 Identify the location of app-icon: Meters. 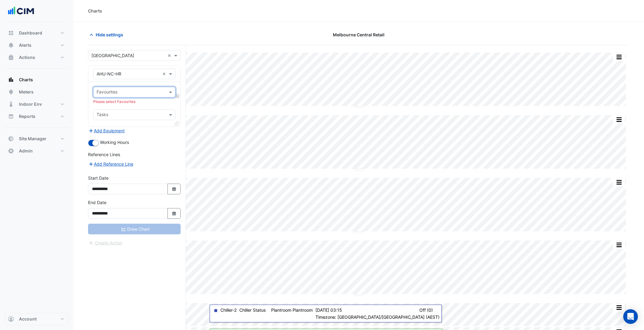
(11, 92).